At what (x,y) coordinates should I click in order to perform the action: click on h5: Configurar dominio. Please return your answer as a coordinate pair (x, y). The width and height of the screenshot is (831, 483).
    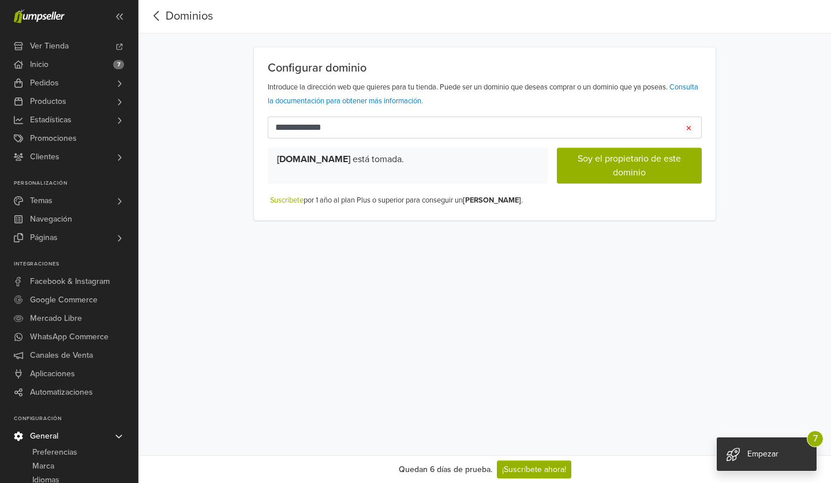
    Looking at the image, I should click on (484, 68).